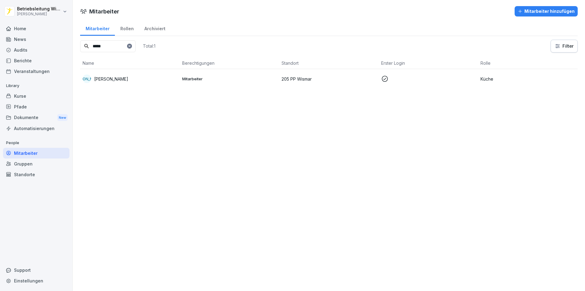 The height and width of the screenshot is (291, 585). I want to click on p: Mitarbeiter, so click(230, 79).